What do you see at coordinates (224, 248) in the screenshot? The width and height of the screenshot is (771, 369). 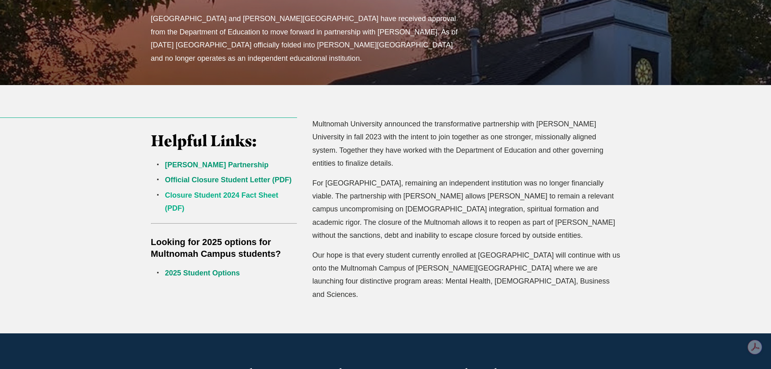 I see `h5: Looking for 2025 options for Multnomah Campus students?` at bounding box center [224, 248].